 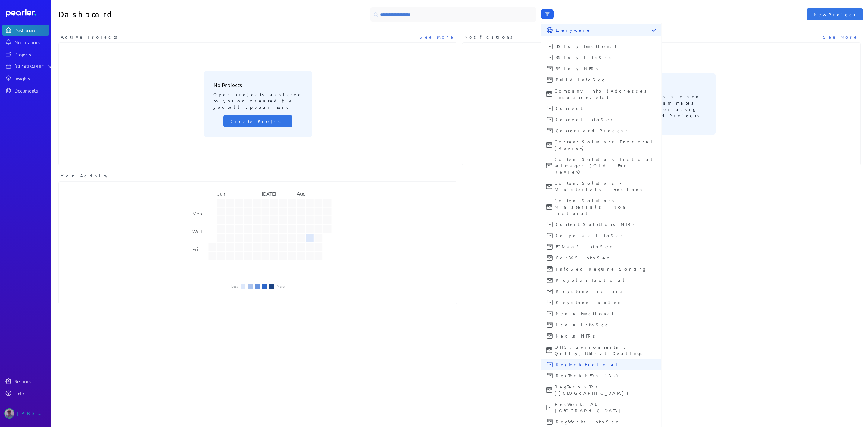 I want to click on button: Build InfoSec, so click(x=601, y=79).